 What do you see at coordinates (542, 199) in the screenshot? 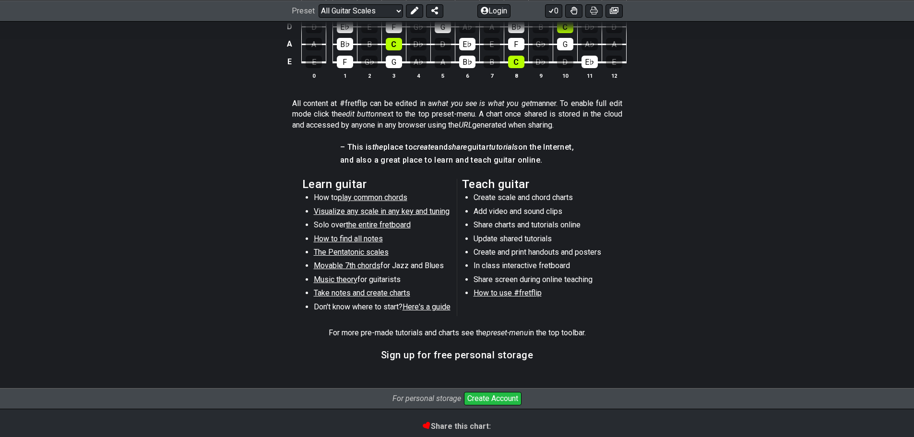
I see `li: Create scale and chord charts` at bounding box center [542, 199].